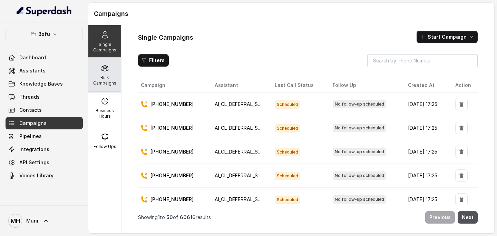  Describe the element at coordinates (298, 85) in the screenshot. I see `th: Last Call Status` at that location.